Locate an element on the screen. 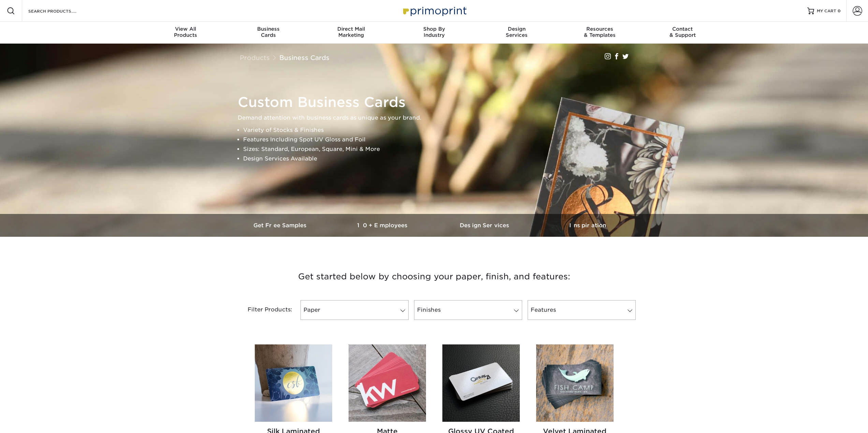  li: Features Including Spot UV Gloss and Foil is located at coordinates (440, 140).